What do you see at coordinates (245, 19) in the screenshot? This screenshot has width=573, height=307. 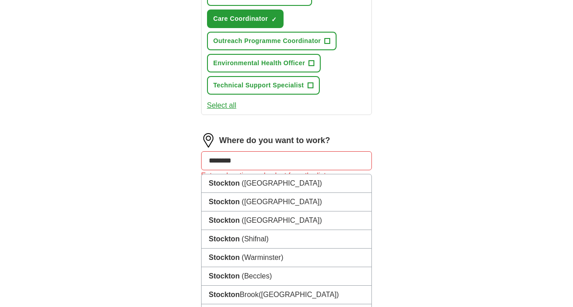 I see `button: Care Coordinator✓` at bounding box center [245, 19].